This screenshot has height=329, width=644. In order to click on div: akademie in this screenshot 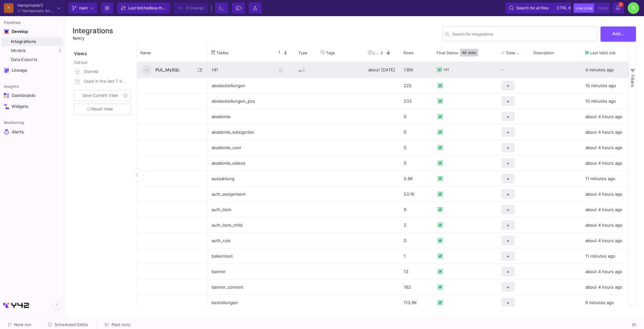, I will do `click(240, 116)`.